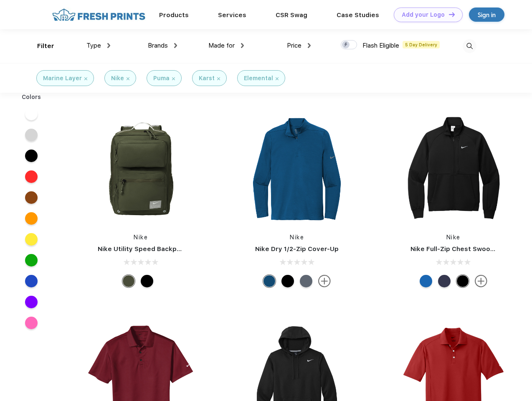  I want to click on div: Royal, so click(425, 282).